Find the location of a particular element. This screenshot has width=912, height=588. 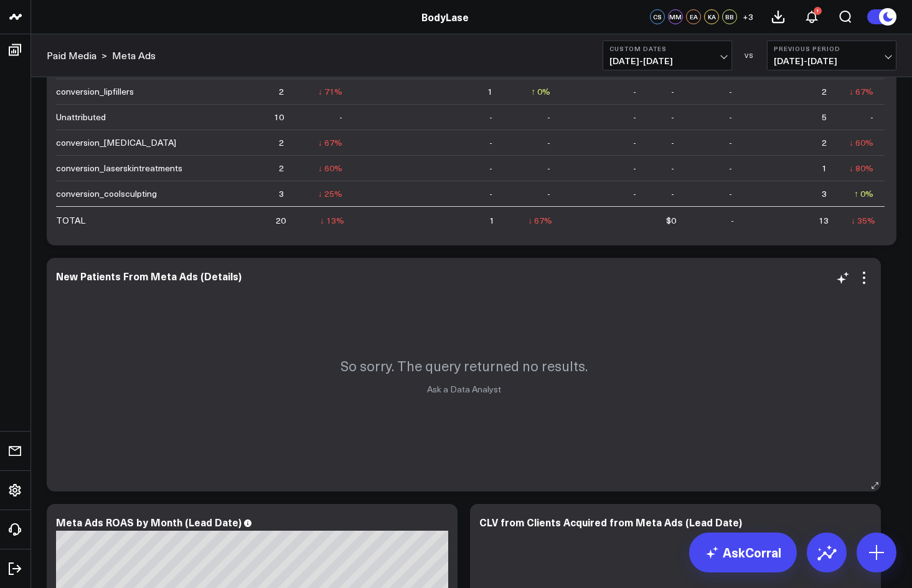

div: TOTAL is located at coordinates (70, 221).